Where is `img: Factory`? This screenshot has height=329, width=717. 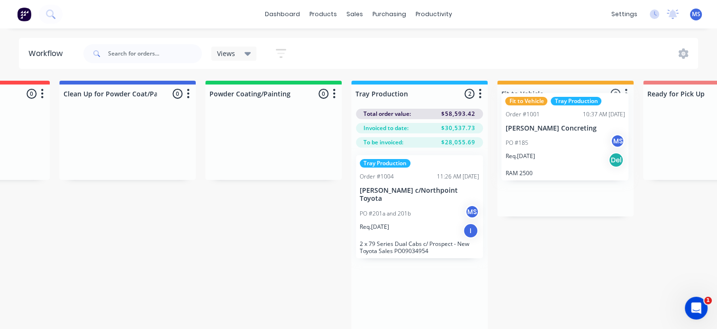 img: Factory is located at coordinates (24, 14).